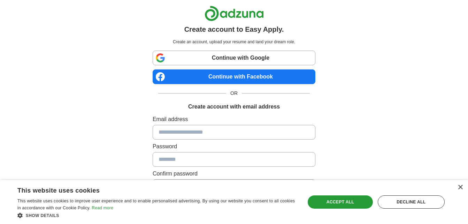 The height and width of the screenshot is (224, 468). I want to click on a: Continue with Facebook, so click(234, 77).